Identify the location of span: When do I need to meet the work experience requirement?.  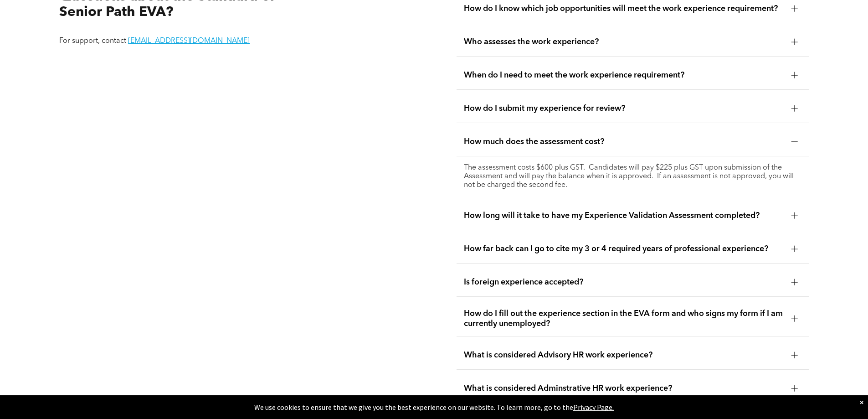
(624, 75).